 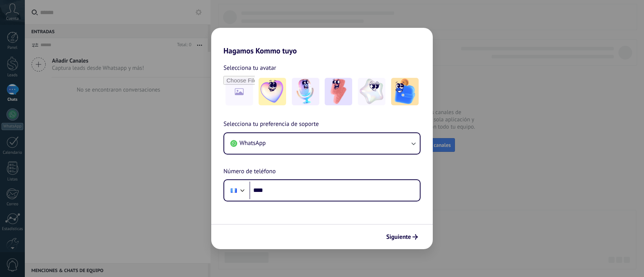 What do you see at coordinates (252, 143) in the screenshot?
I see `span: WhatsApp` at bounding box center [252, 143].